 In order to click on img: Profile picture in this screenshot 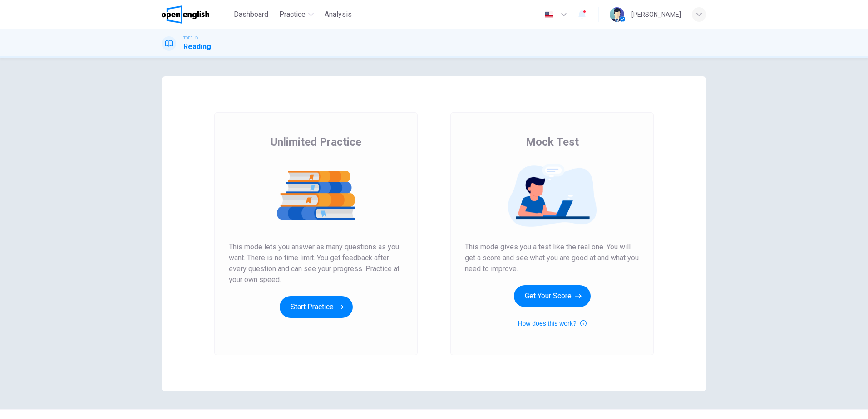, I will do `click(617, 15)`.